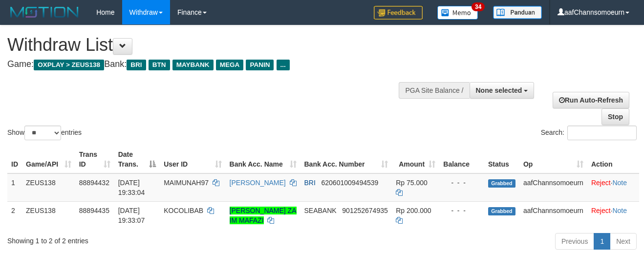 This screenshot has width=644, height=255. What do you see at coordinates (134, 239) in the screenshot?
I see `div: Showing 1 to 2 of 2 entries` at bounding box center [134, 239].